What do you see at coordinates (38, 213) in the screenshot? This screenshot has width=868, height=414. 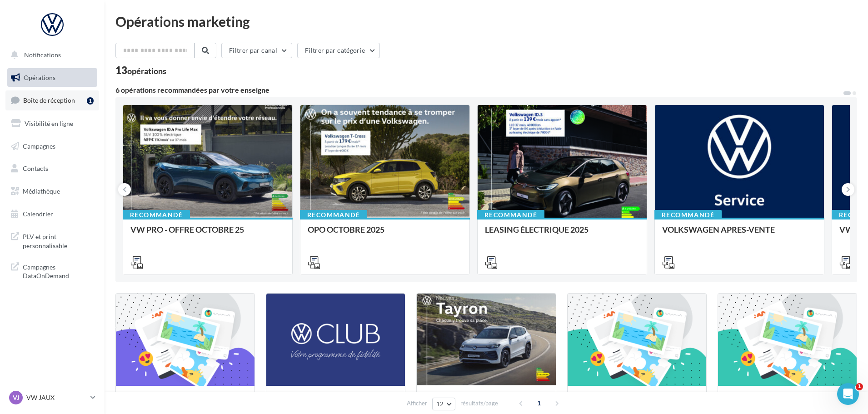 I see `span: Calendrier` at bounding box center [38, 213].